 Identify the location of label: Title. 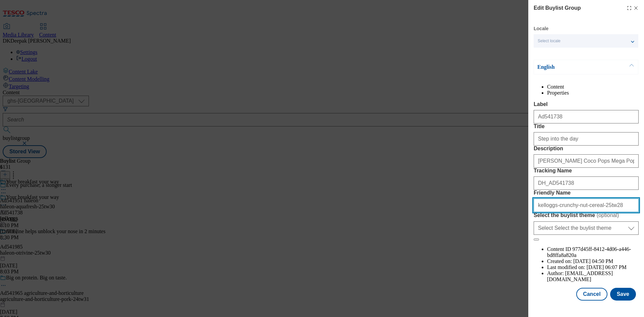
(586, 127).